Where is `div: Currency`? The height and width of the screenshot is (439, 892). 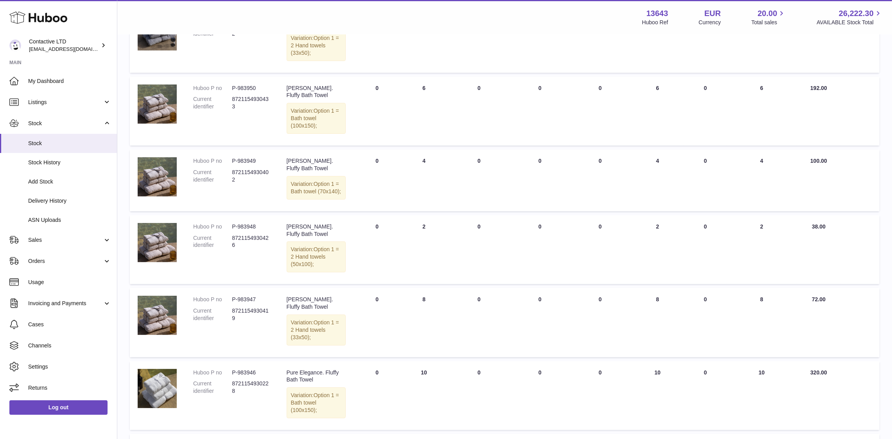 div: Currency is located at coordinates (710, 22).